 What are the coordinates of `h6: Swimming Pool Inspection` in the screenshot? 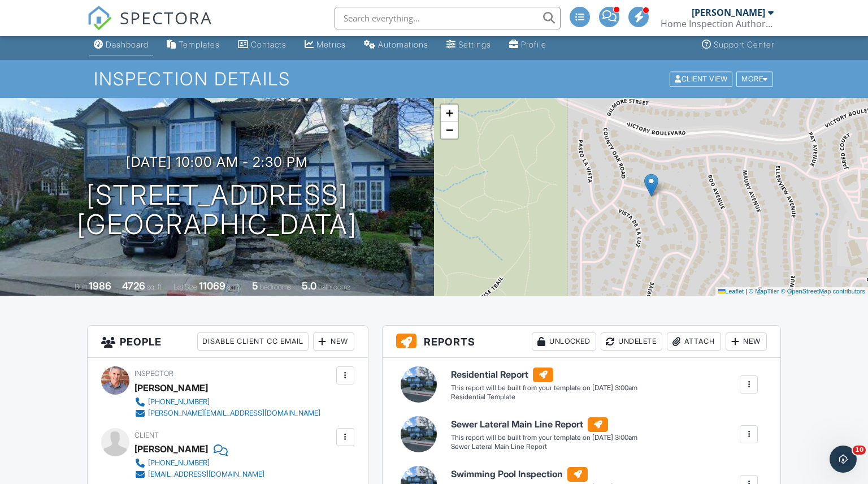 It's located at (544, 475).